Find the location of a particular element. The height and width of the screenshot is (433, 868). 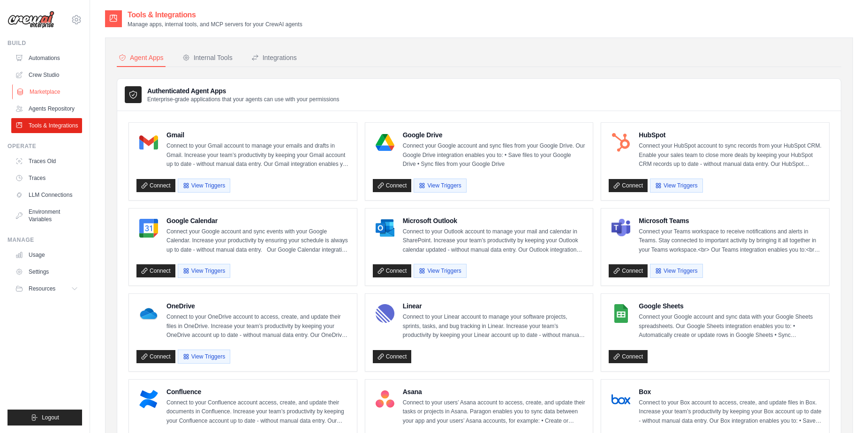

p: Connect your Google account and sync data with your Google Sheets spreadsheets. Our Google Sheets... is located at coordinates (730, 327).